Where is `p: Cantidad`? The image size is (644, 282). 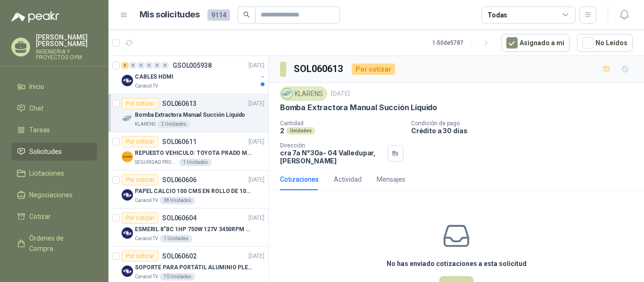
p: Cantidad is located at coordinates (342, 123).